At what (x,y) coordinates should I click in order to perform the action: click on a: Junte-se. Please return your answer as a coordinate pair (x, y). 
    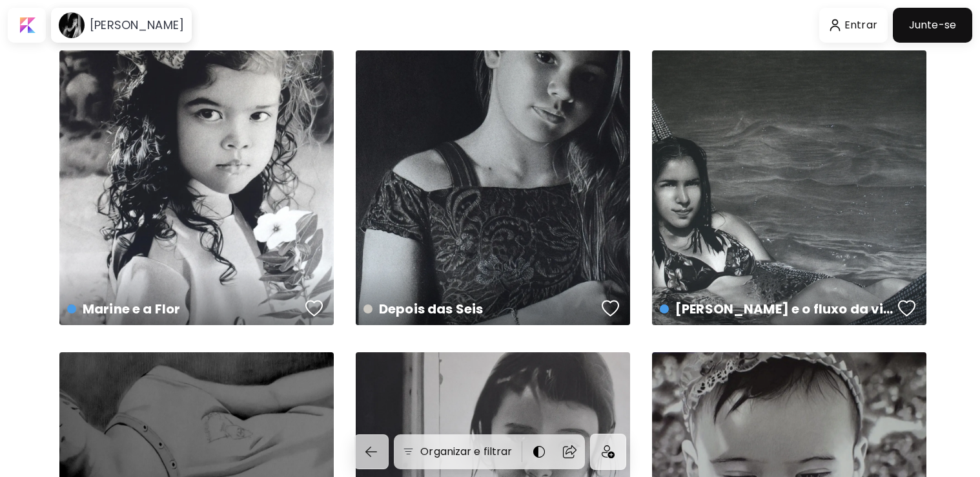
    Looking at the image, I should click on (932, 25).